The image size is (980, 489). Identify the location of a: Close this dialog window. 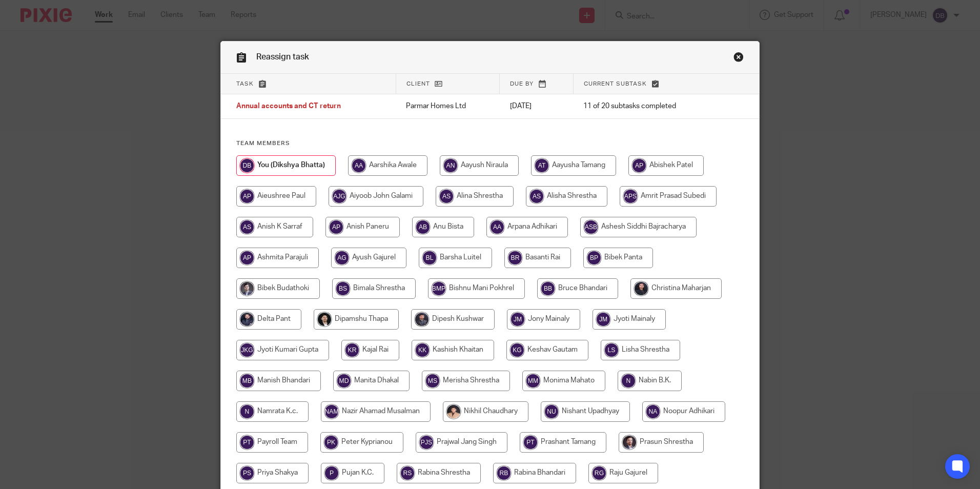
(739, 59).